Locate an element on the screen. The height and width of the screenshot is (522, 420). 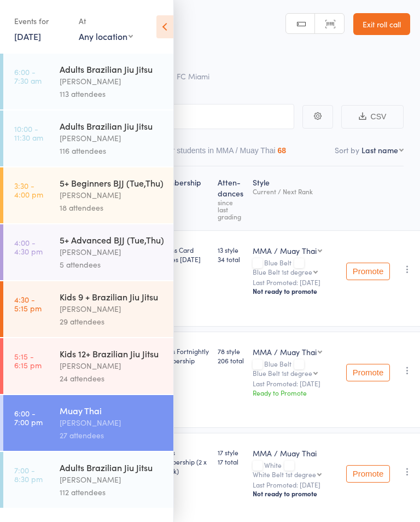
a: Exit roll call is located at coordinates (381, 24).